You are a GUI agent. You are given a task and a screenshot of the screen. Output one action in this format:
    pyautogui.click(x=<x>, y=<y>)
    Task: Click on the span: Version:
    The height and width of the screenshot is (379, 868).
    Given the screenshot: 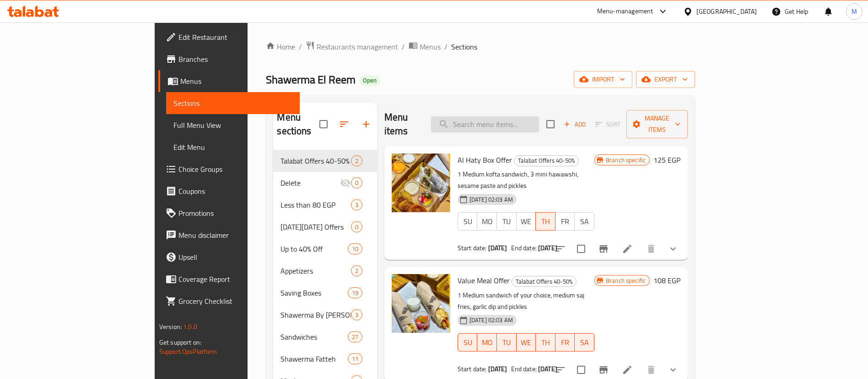 What is the action you would take?
    pyautogui.click(x=170, y=326)
    